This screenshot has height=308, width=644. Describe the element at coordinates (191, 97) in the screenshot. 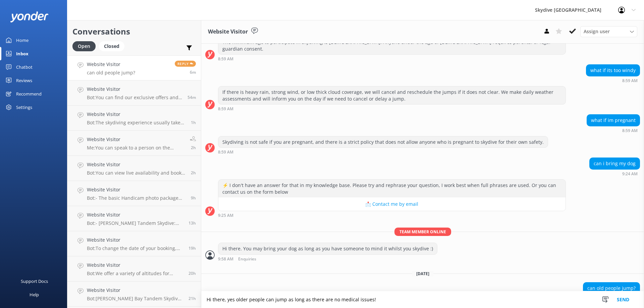

I see `span: Sep 11 2025 11:09am (UTC +10:00) Australia/Brisbane` at that location.